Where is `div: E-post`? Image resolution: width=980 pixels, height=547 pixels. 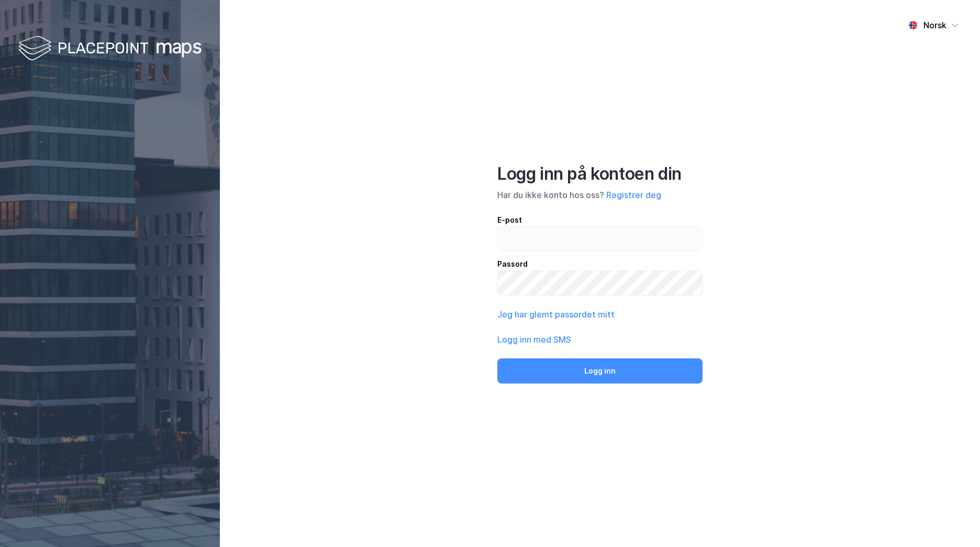 div: E-post is located at coordinates (600, 220).